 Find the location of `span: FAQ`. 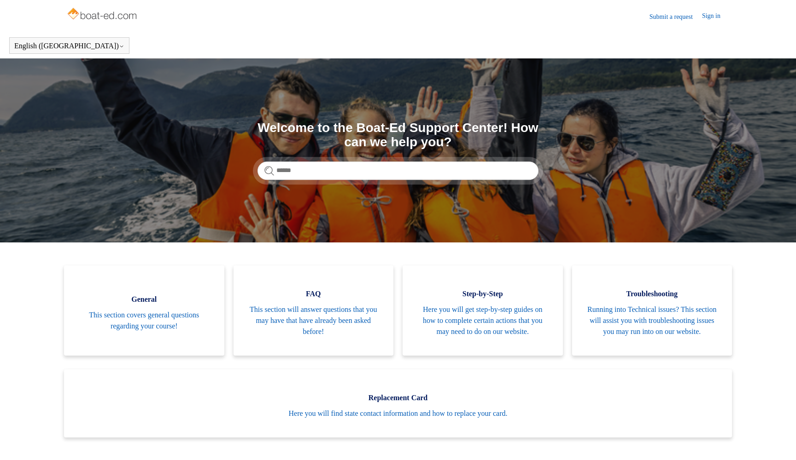

span: FAQ is located at coordinates (314, 294).